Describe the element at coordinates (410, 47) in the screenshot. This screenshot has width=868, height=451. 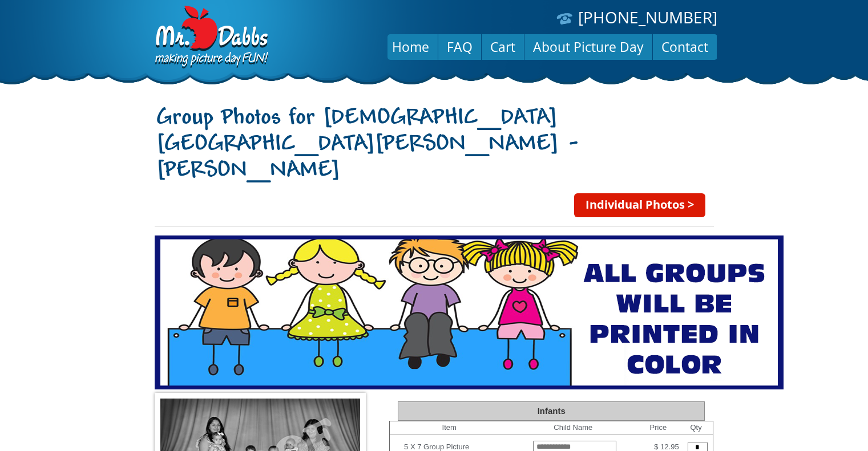
I see `a: Home` at that location.